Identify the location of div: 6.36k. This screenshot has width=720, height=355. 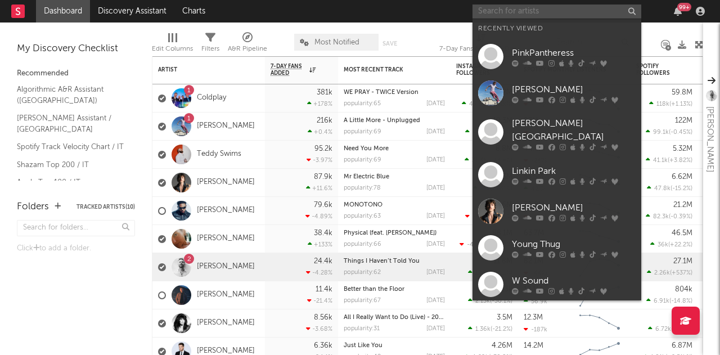
(323, 345).